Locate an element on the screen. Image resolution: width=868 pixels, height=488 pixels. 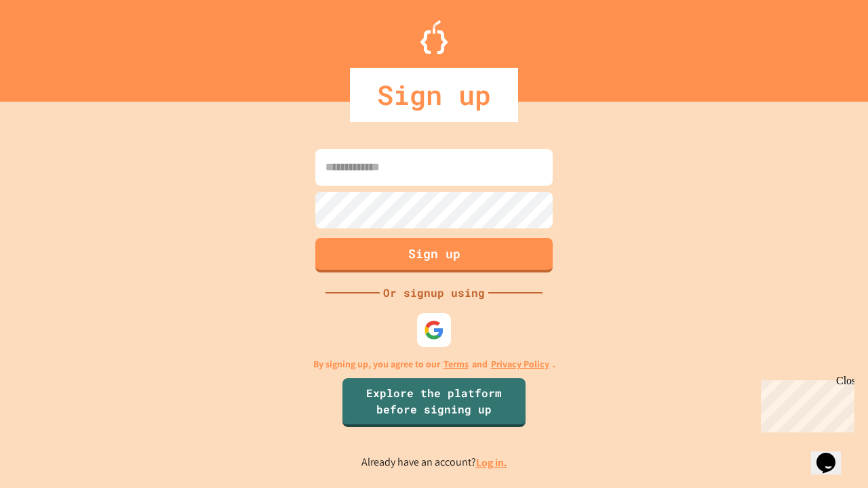
a: Terms is located at coordinates (456, 364).